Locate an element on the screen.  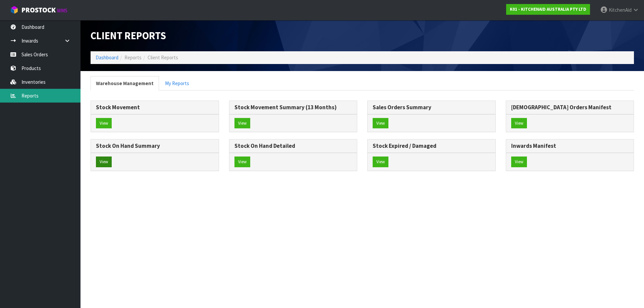
h3: Stock Movement Summary (13 Months) is located at coordinates (293, 108).